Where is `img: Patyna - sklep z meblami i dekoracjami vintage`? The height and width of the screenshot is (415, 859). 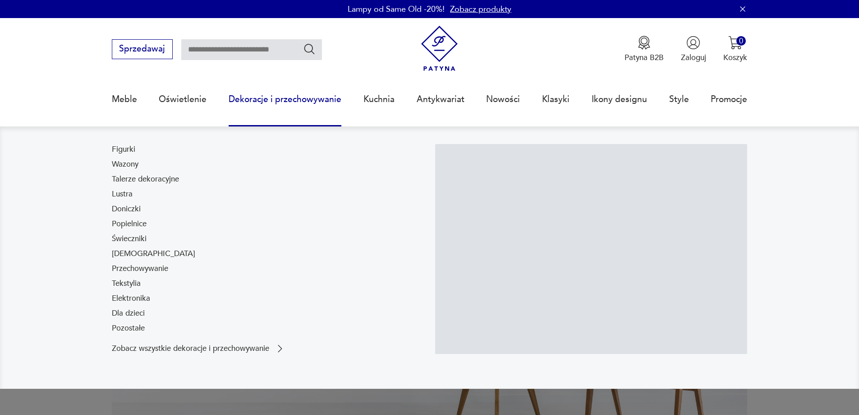 img: Patyna - sklep z meblami i dekoracjami vintage is located at coordinates (439, 48).